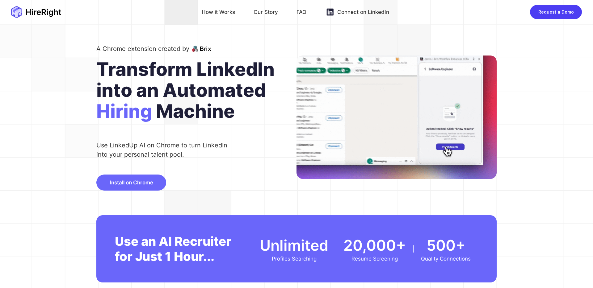 The height and width of the screenshot is (288, 593). I want to click on button: Request a Demo, so click(556, 12).